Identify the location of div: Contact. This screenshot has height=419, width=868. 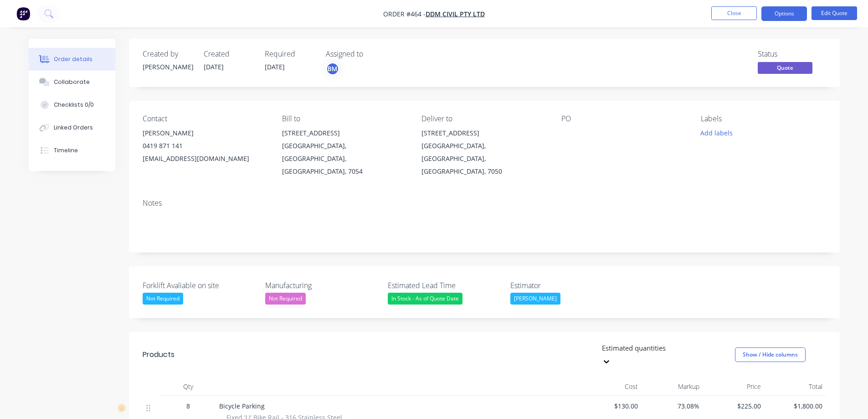
(205, 118).